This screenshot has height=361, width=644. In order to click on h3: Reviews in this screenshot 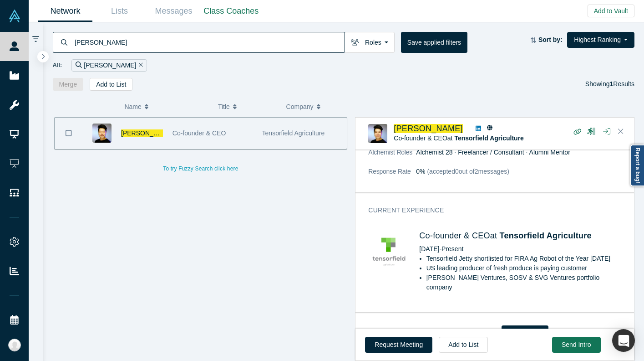, I will do `click(431, 331)`.